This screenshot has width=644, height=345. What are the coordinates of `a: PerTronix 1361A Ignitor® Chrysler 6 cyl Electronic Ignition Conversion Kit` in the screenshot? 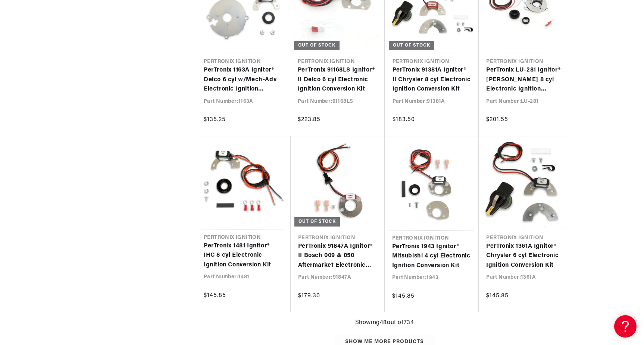 It's located at (526, 256).